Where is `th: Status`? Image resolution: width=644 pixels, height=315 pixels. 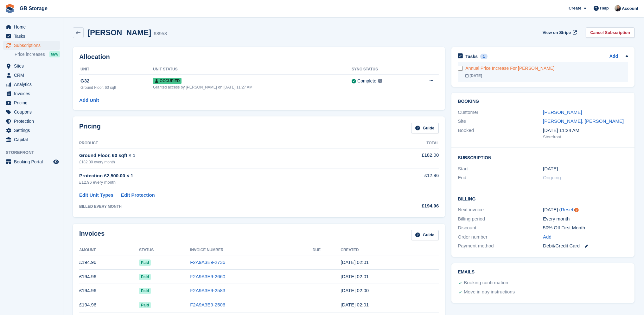 th: Status is located at coordinates (164, 250).